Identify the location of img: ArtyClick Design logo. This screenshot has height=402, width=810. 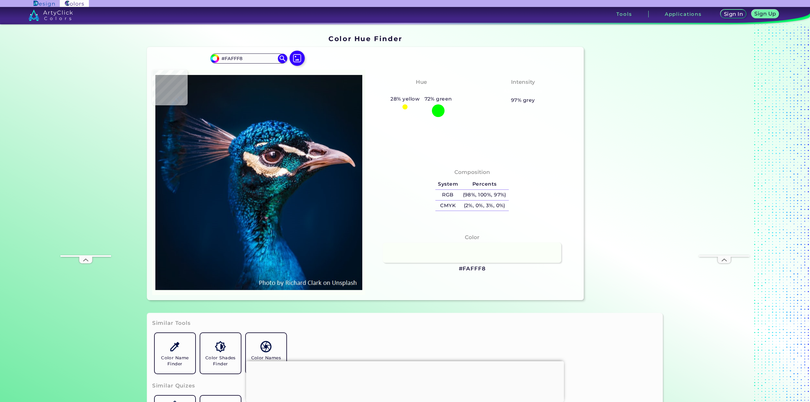
(44, 3).